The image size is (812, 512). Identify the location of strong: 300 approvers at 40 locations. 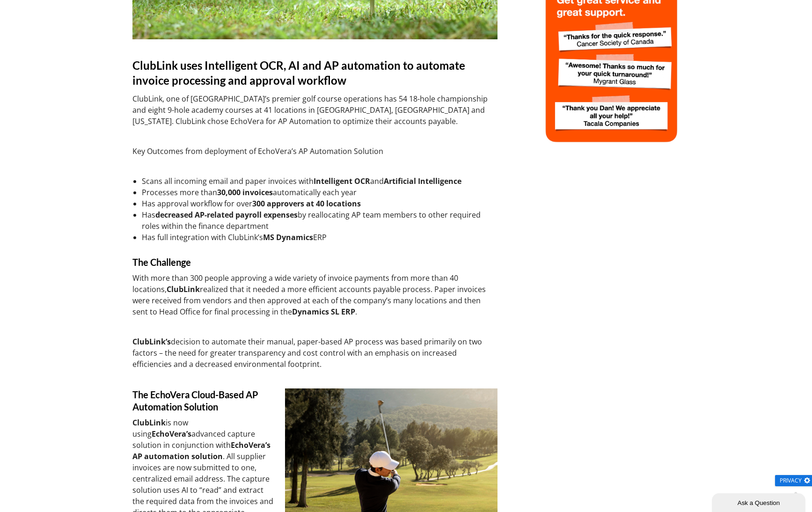
(306, 204).